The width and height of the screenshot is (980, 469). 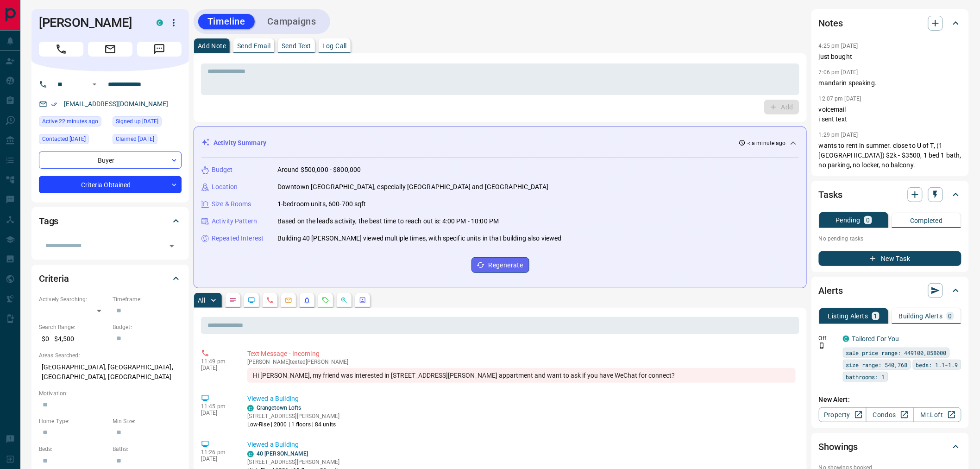 I want to click on span: bathrooms: 1, so click(x=866, y=377).